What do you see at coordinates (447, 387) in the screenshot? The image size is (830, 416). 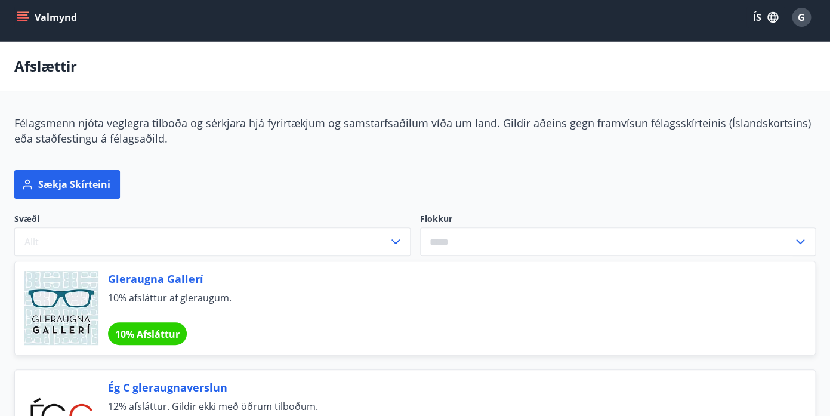 I see `span: Ég C gleraugnaverslun` at bounding box center [447, 387].